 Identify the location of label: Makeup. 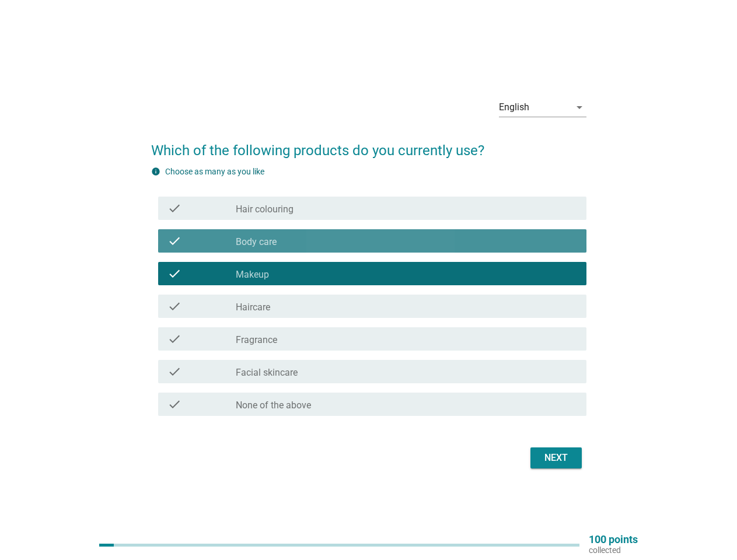
(252, 275).